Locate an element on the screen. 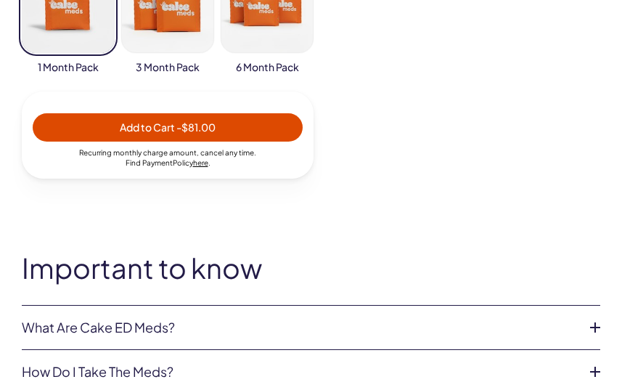 This screenshot has width=622, height=382. a: What are Cake ED Meds? is located at coordinates (299, 327).